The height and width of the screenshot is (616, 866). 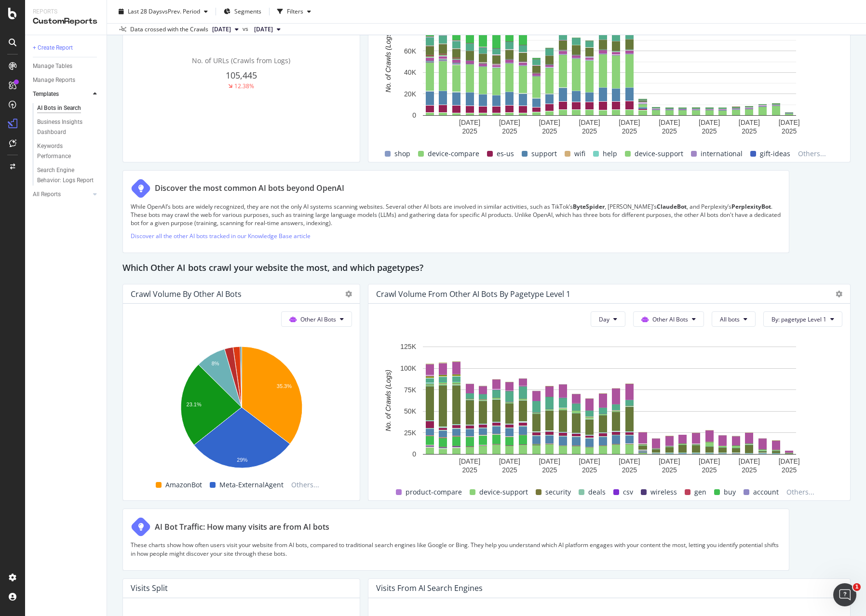 What do you see at coordinates (456, 212) in the screenshot?
I see `div: Discover the most common AI bots beyond OpenAIWhile OpenAI’s bots are widely recognized, they are...` at bounding box center [456, 212].